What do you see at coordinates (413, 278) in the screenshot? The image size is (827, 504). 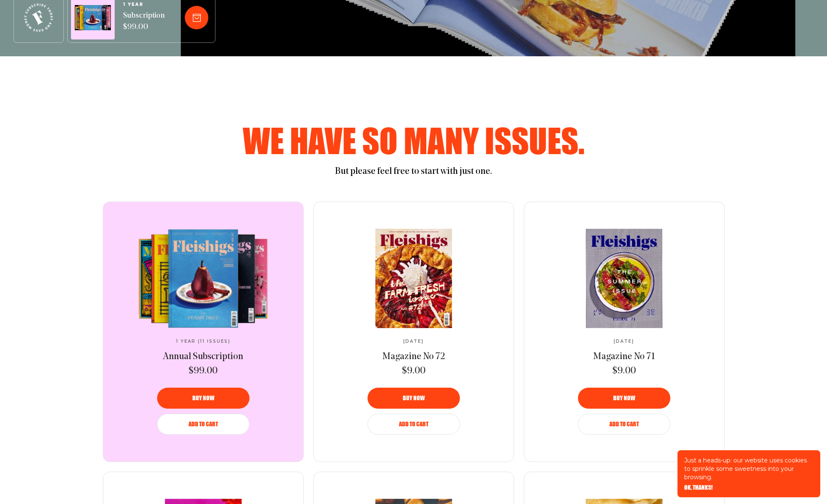 I see `img: Magazine No 72` at bounding box center [413, 278].